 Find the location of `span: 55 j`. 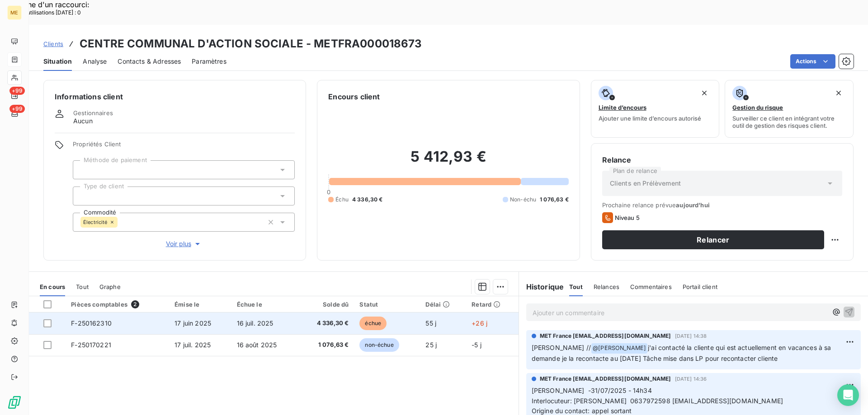

span: 55 j is located at coordinates (431, 323).